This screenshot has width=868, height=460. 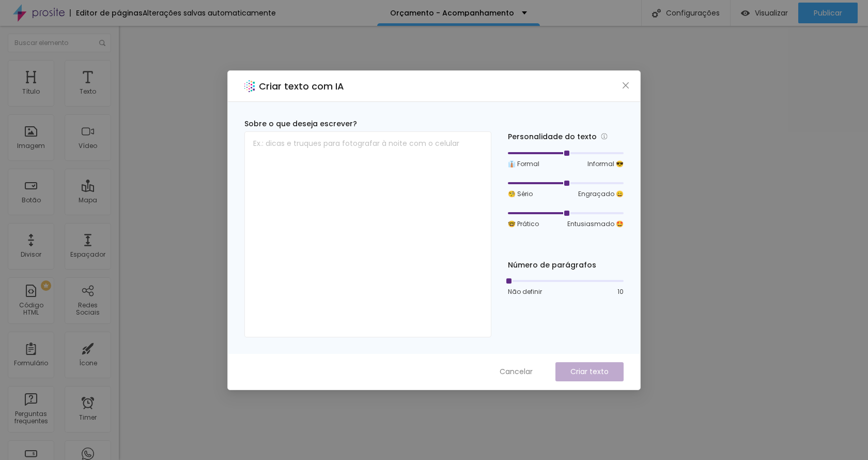 What do you see at coordinates (452, 13) in the screenshot?
I see `p: Orçamento - Acompanhamento` at bounding box center [452, 13].